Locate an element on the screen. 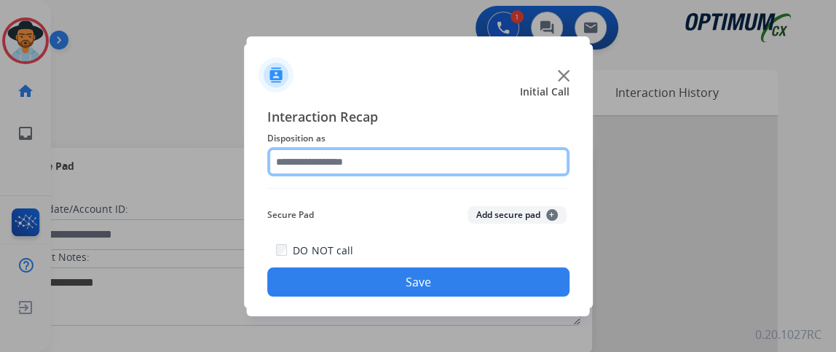 Image resolution: width=836 pixels, height=352 pixels. span: Interaction Recap is located at coordinates (418, 118).